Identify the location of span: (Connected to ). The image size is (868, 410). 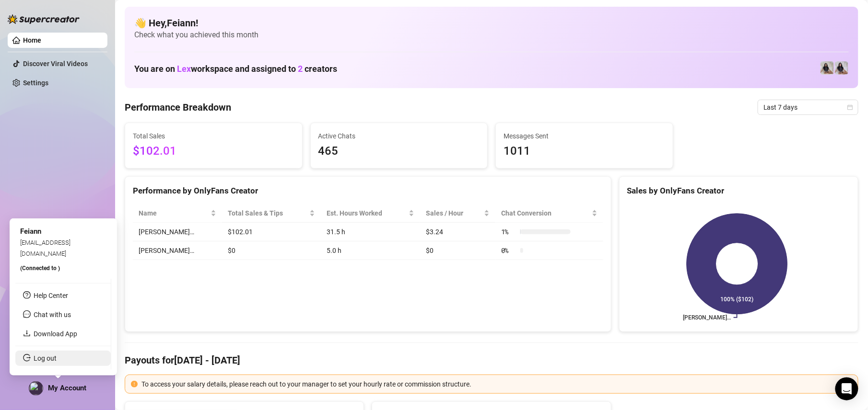
(40, 268).